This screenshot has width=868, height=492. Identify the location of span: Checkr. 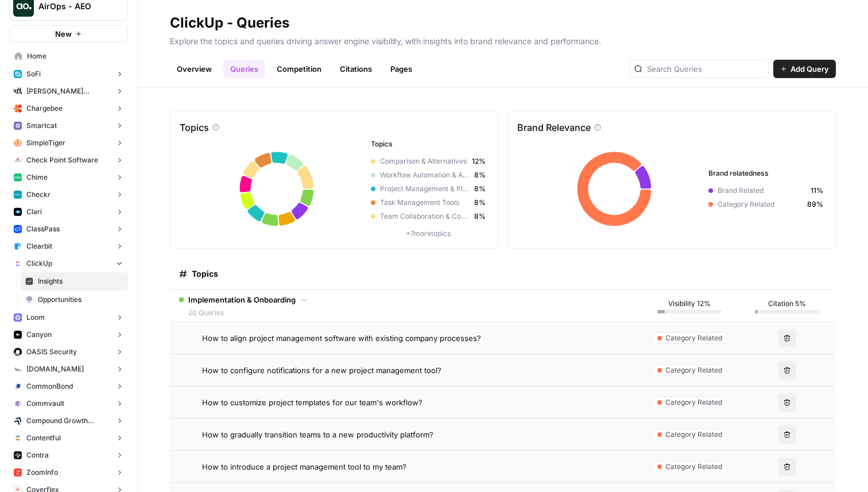
(39, 194).